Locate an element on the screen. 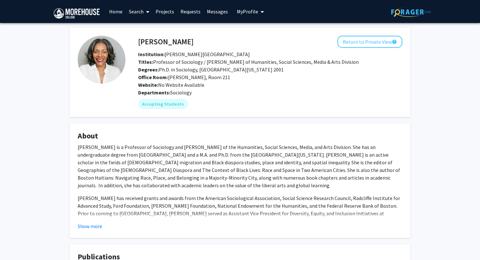 Image resolution: width=480 pixels, height=260 pixels. span: No Website Available is located at coordinates (171, 85).